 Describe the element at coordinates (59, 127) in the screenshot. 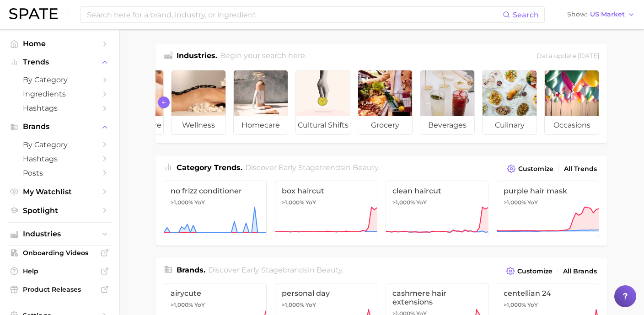

I see `button: Brands` at that location.